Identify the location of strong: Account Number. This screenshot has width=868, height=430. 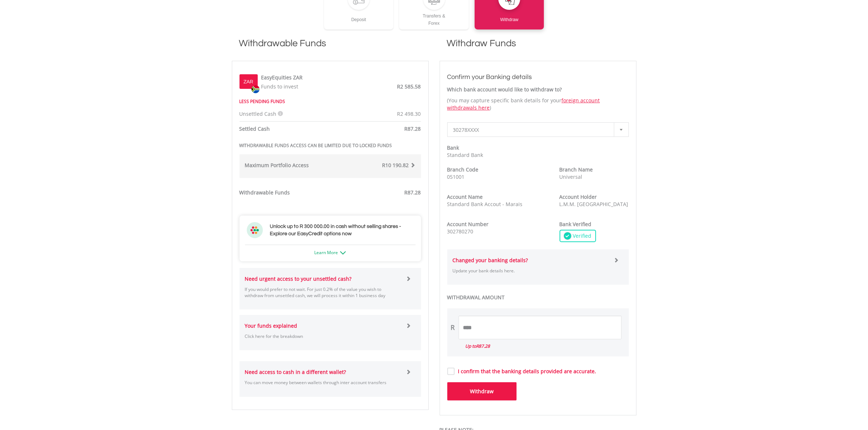
(468, 224).